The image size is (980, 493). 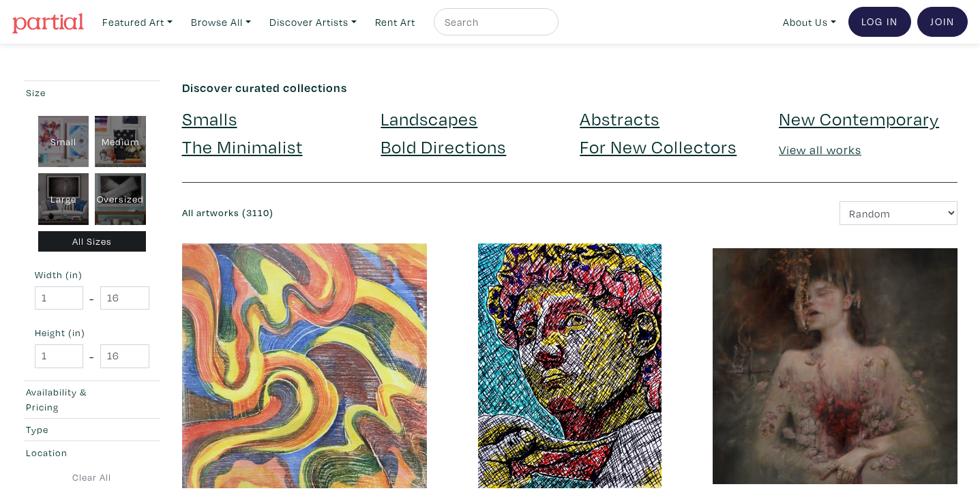 I want to click on input: Search, so click(x=494, y=22).